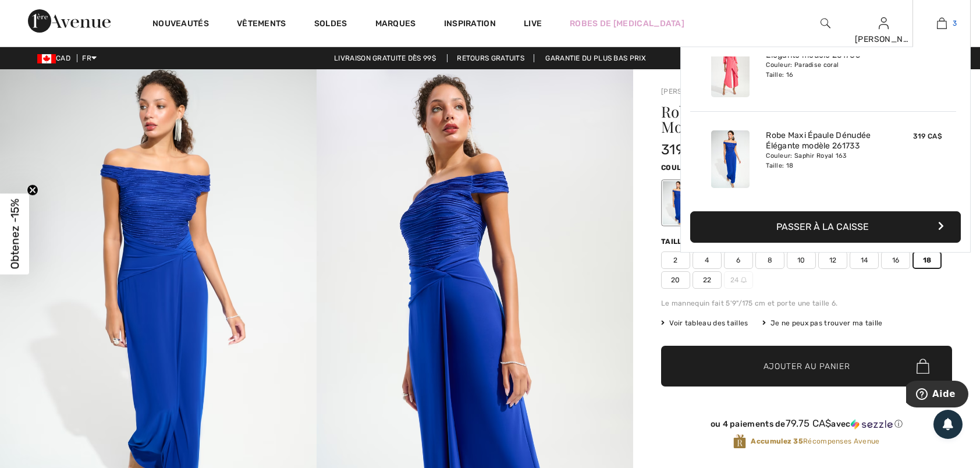  Describe the element at coordinates (864, 260) in the screenshot. I see `span: 14` at that location.